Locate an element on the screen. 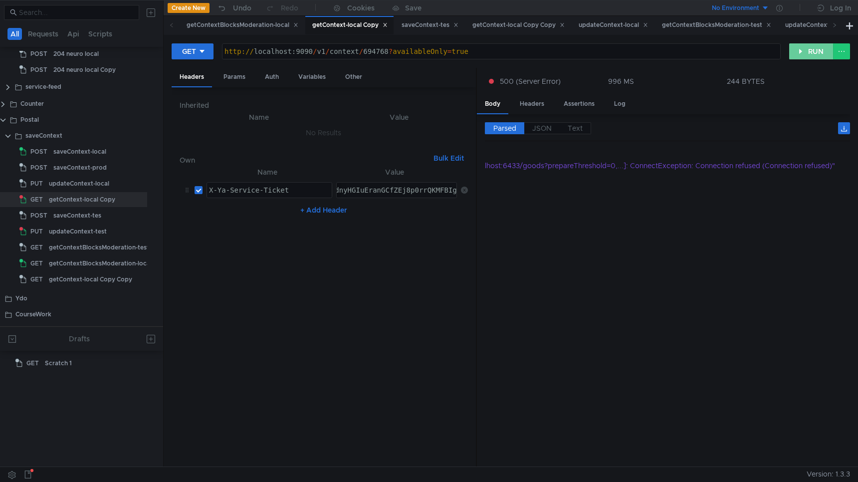  div: 996 MS is located at coordinates (621, 81).